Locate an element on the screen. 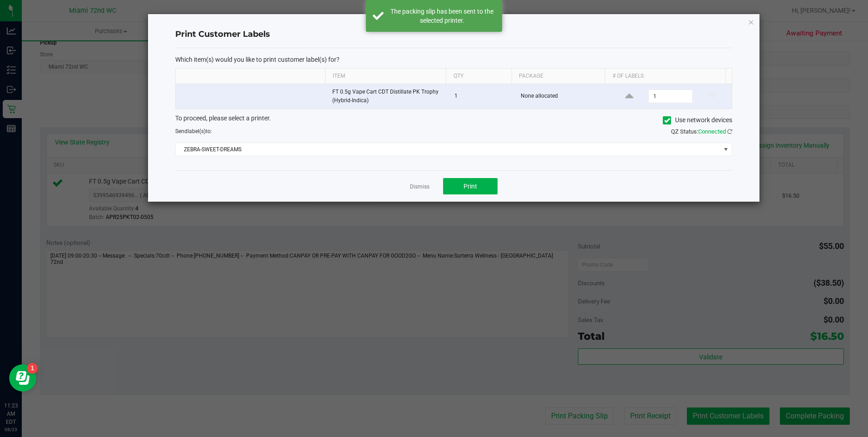 This screenshot has height=437, width=868. span: ZEBRA-SWEET-DREAMS is located at coordinates (448, 149).